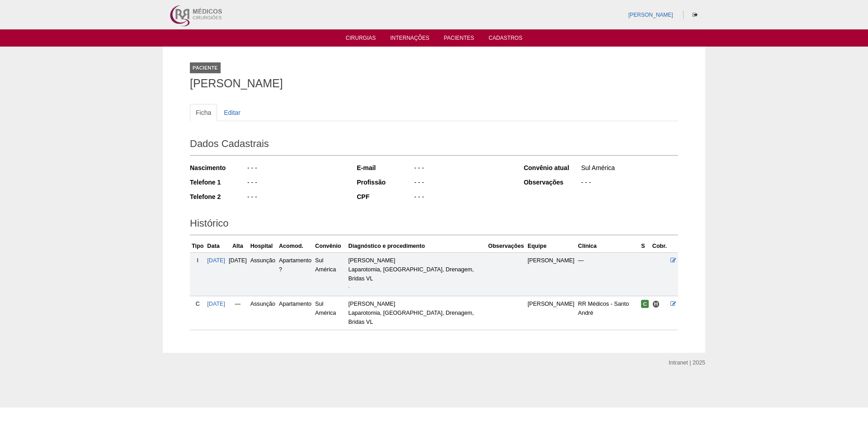 The height and width of the screenshot is (431, 868). Describe the element at coordinates (198, 246) in the screenshot. I see `th: Tipo` at that location.